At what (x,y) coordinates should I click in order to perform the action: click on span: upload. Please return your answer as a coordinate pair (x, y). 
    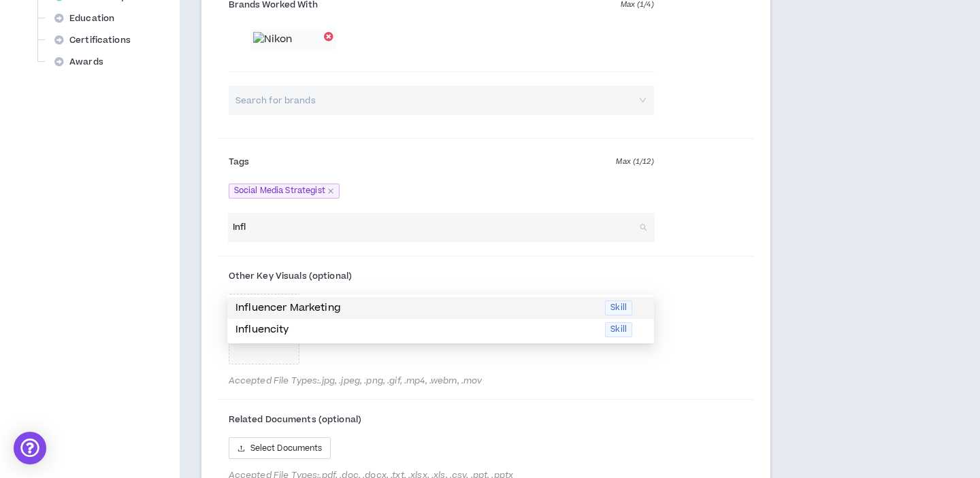
    Looking at the image, I should click on (240, 448).